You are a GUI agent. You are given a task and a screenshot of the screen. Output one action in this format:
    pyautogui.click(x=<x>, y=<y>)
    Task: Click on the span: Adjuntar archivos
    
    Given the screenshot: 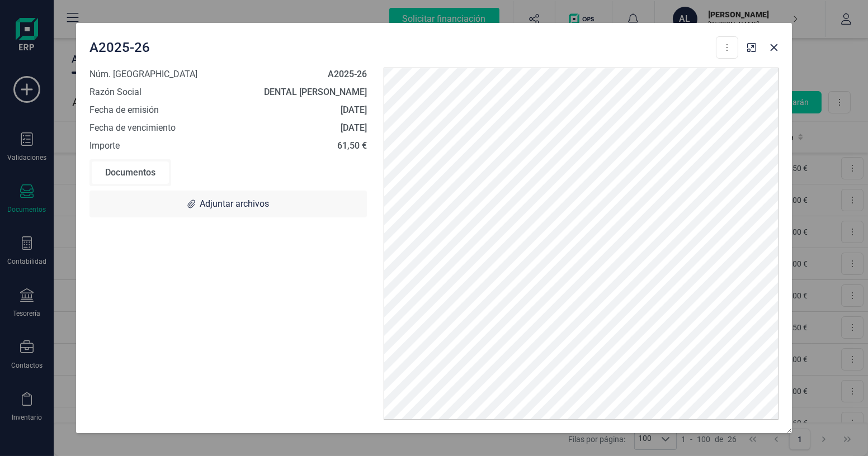 What is the action you would take?
    pyautogui.click(x=234, y=204)
    